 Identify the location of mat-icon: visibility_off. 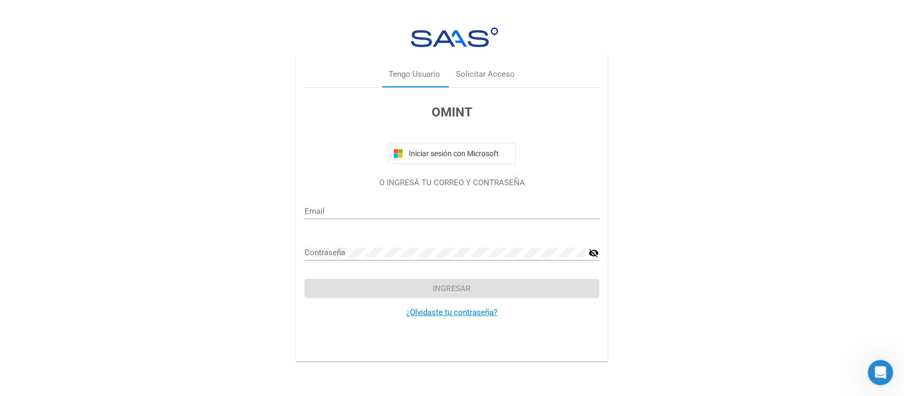
(594, 253).